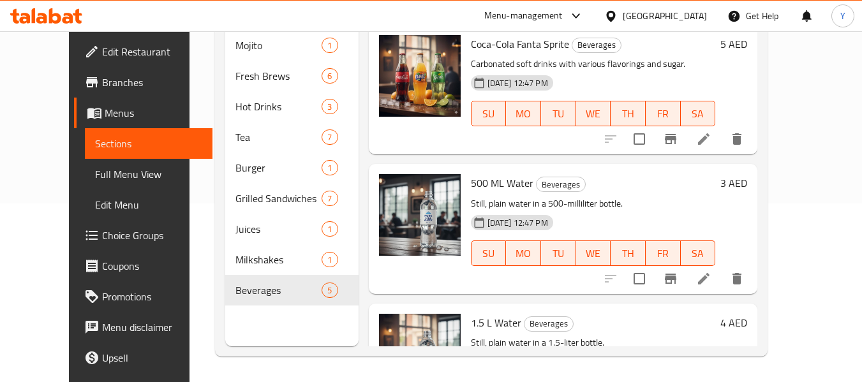  What do you see at coordinates (292, 290) in the screenshot?
I see `div: Beverages5` at bounding box center [292, 290].